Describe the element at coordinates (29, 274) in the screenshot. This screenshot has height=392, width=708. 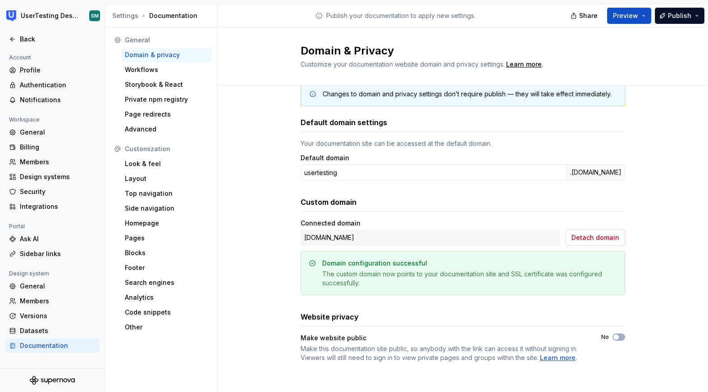
I see `div: Design system` at that location.